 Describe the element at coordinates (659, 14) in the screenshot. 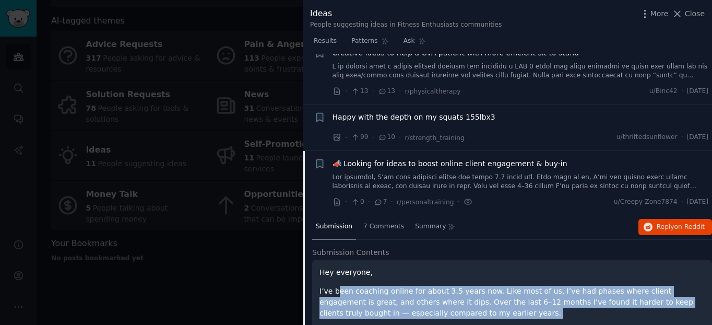

I see `span: More` at that location.